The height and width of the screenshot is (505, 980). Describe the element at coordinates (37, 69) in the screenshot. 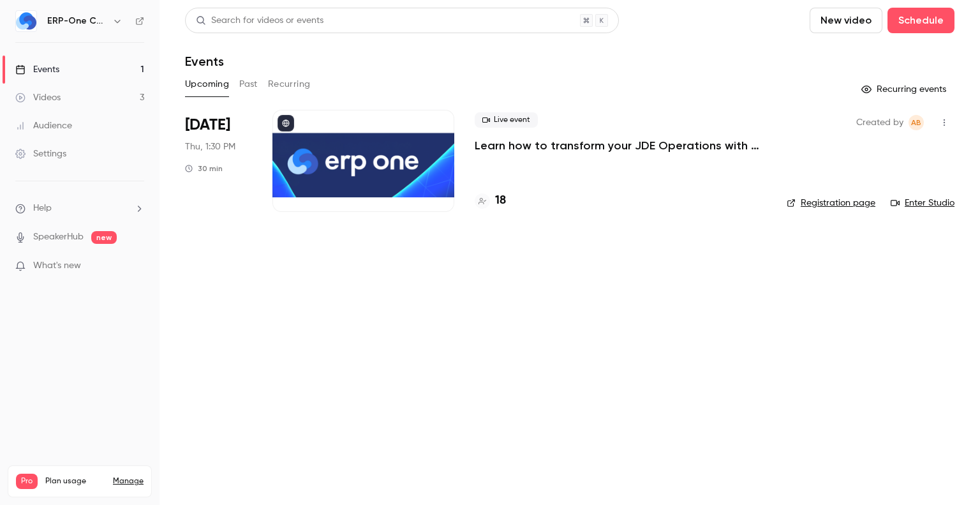

I see `div: Events` at that location.